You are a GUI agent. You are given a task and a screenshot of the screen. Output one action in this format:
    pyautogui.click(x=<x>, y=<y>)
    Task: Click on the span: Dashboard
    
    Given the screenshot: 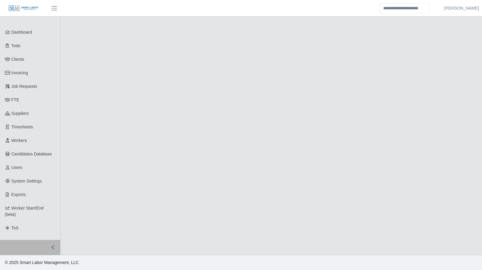 What is the action you would take?
    pyautogui.click(x=22, y=32)
    